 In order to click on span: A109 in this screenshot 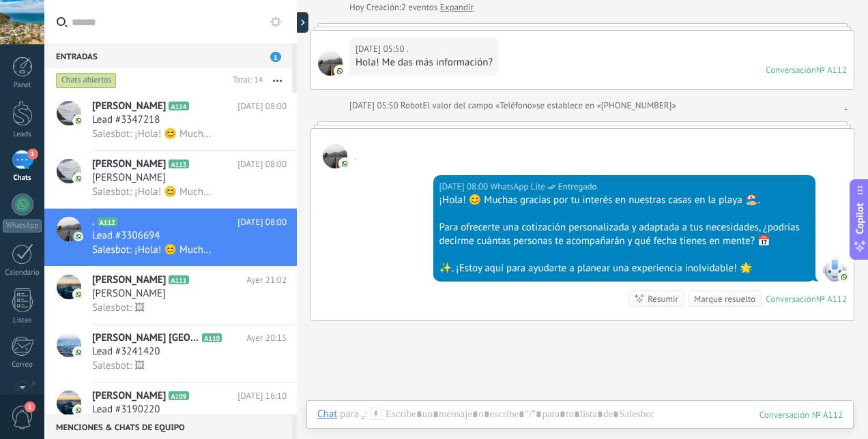, I will do `click(178, 395)`.